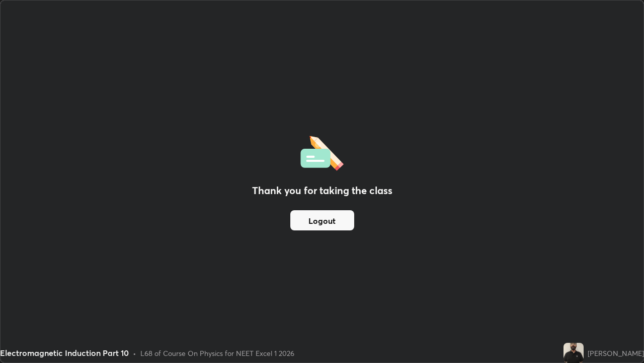 Image resolution: width=644 pixels, height=363 pixels. Describe the element at coordinates (218, 353) in the screenshot. I see `div: L68 of Course On Physics for NEET Excel 1 2026` at that location.